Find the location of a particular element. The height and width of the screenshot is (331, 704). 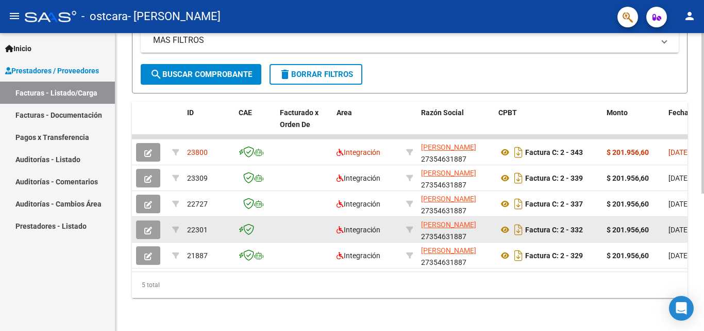

div: 5 total is located at coordinates (410, 285).